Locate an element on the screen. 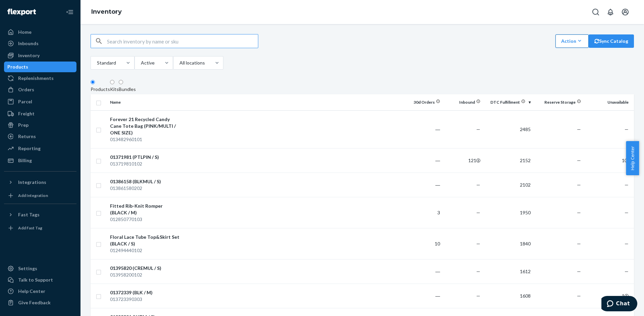  button: Integrations is located at coordinates (40, 182).